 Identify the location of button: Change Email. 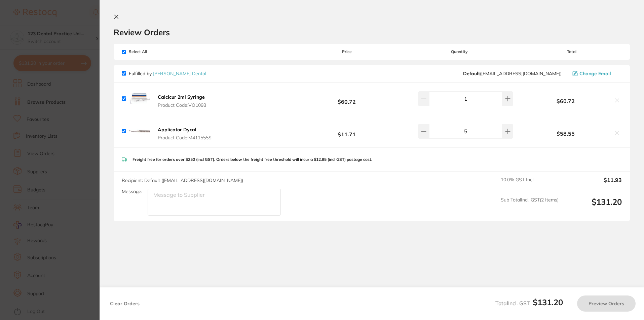
(596, 74).